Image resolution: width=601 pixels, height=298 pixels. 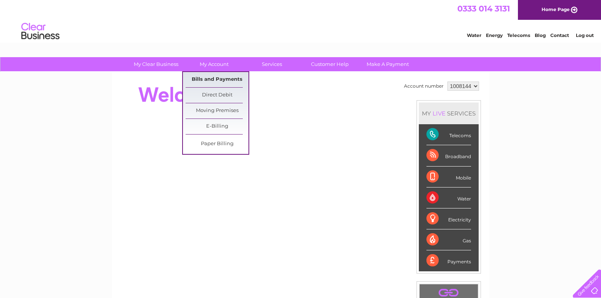 I want to click on div: Telecoms, so click(x=448, y=134).